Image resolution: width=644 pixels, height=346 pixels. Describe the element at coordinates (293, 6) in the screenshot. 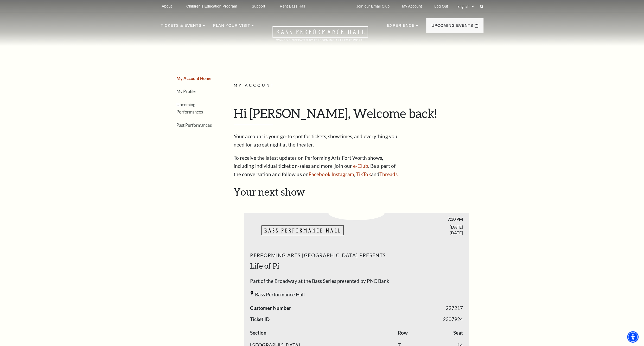

I see `p: Rent Bass Hall` at that location.